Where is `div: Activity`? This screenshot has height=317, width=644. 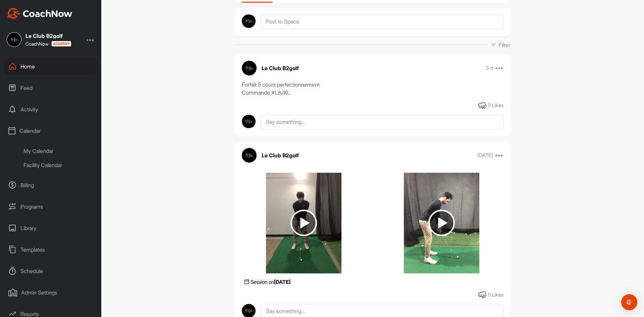 div: Activity is located at coordinates (51, 110).